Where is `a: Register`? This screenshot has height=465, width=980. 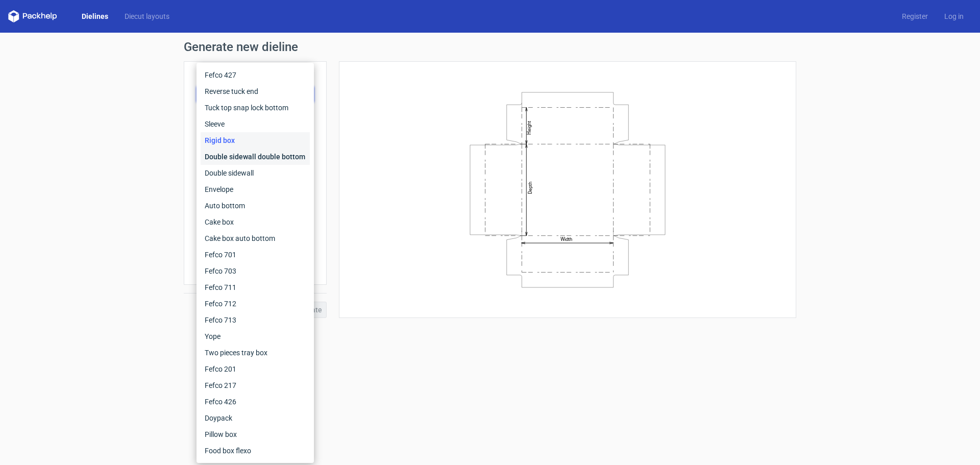 a: Register is located at coordinates (915, 16).